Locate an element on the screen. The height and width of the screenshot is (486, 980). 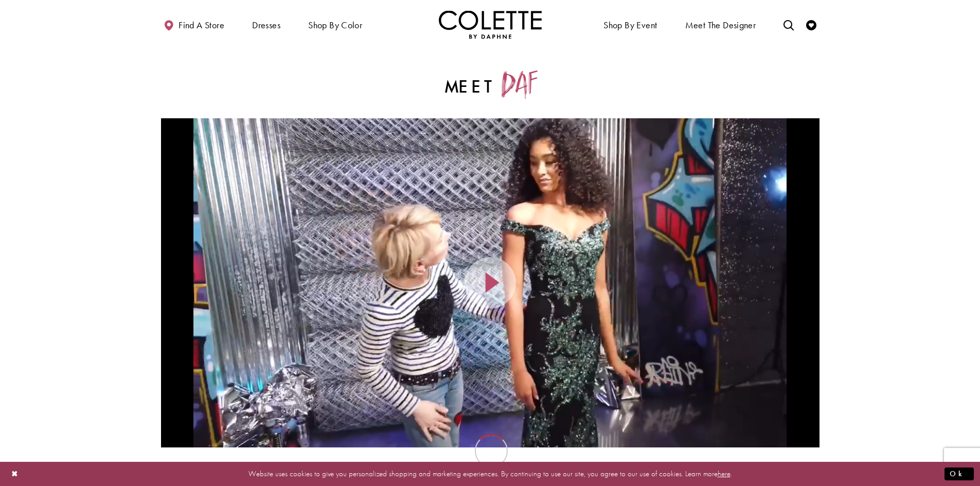
div: Content Video #70e6231317 is located at coordinates (490, 283).